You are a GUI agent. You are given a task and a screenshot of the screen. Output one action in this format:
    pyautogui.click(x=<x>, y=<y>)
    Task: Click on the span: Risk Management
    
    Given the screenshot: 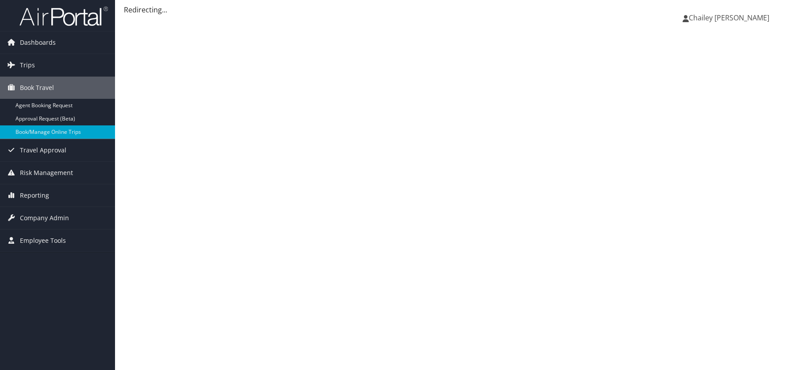 What is the action you would take?
    pyautogui.click(x=46, y=173)
    